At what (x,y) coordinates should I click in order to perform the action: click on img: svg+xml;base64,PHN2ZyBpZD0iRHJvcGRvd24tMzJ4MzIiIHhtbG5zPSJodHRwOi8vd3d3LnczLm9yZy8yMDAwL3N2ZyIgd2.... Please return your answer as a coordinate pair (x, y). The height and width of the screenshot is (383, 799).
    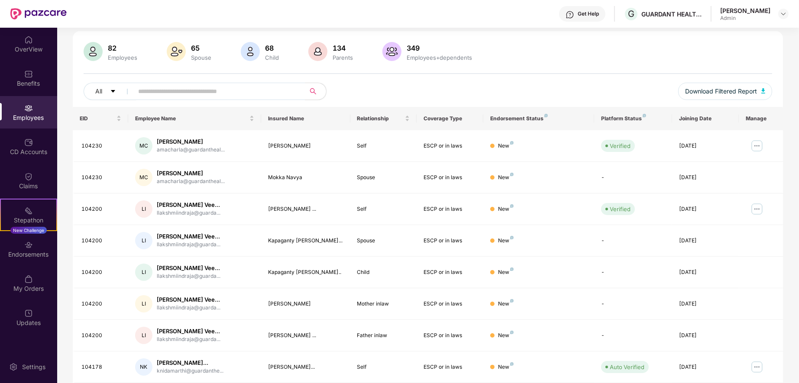
    Looking at the image, I should click on (783, 14).